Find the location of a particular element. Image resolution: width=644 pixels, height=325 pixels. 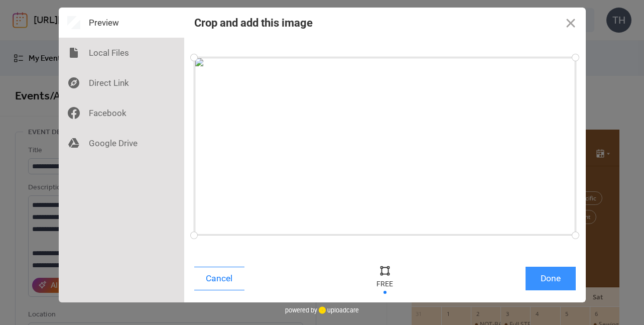

button: Cancel is located at coordinates (219, 278).